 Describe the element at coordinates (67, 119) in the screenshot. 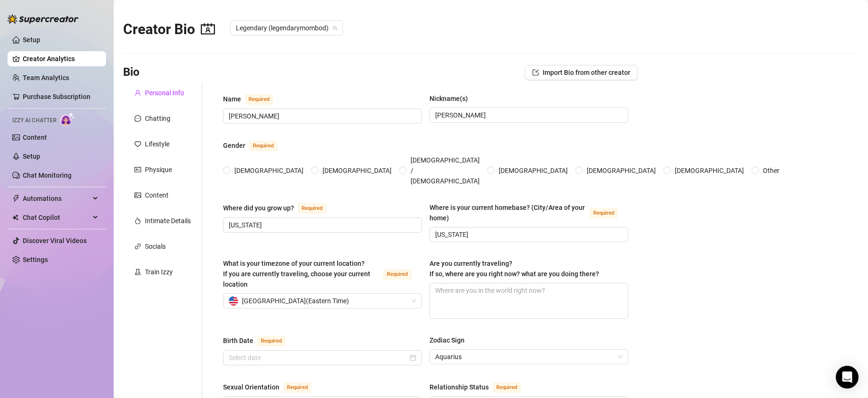

I see `img: AI Chatter` at that location.